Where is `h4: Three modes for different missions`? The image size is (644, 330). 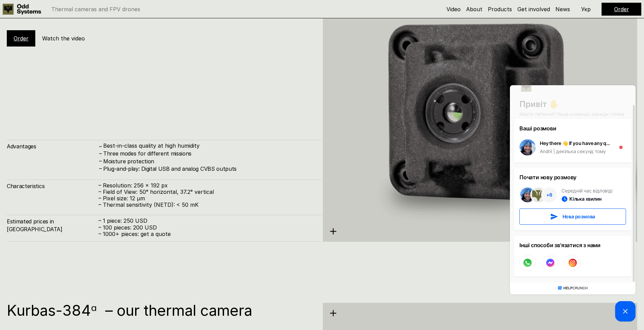
h4: Three modes for different missions is located at coordinates (209, 154).